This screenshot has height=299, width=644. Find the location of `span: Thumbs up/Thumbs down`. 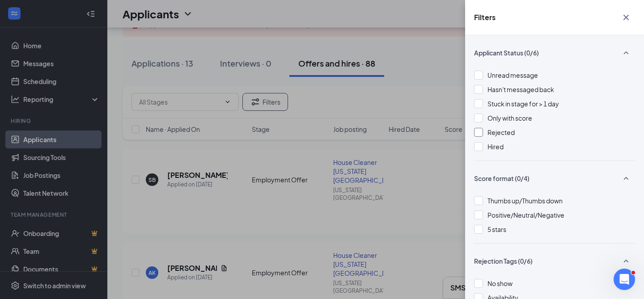

span: Thumbs up/Thumbs down is located at coordinates (525, 201).